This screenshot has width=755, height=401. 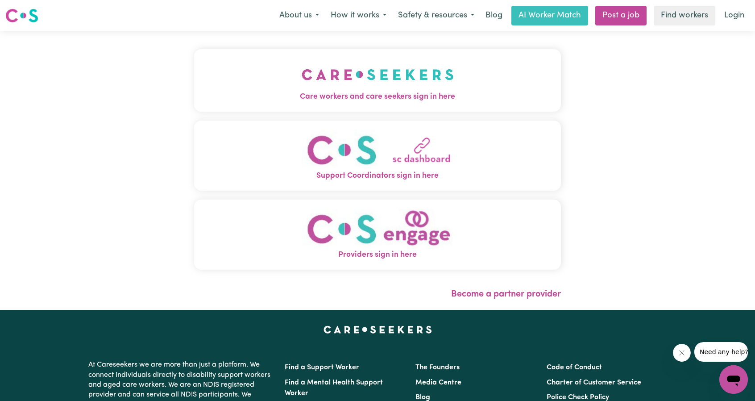 What do you see at coordinates (22, 16) in the screenshot?
I see `a: Careseekers logo` at bounding box center [22, 16].